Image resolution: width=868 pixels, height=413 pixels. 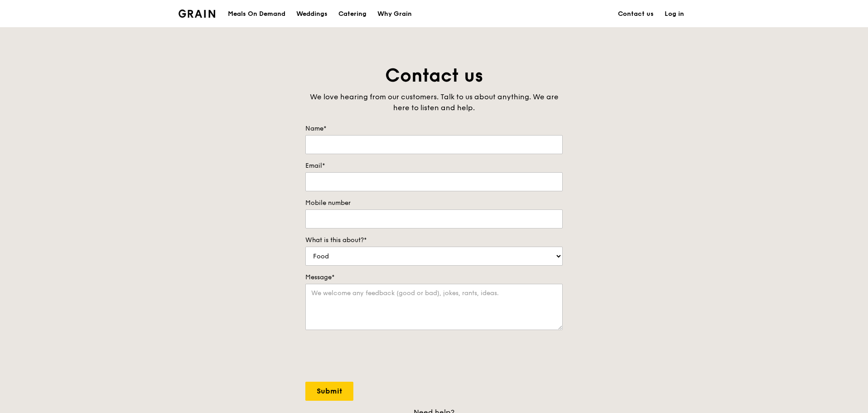 I want to click on a: Catering, so click(x=353, y=14).